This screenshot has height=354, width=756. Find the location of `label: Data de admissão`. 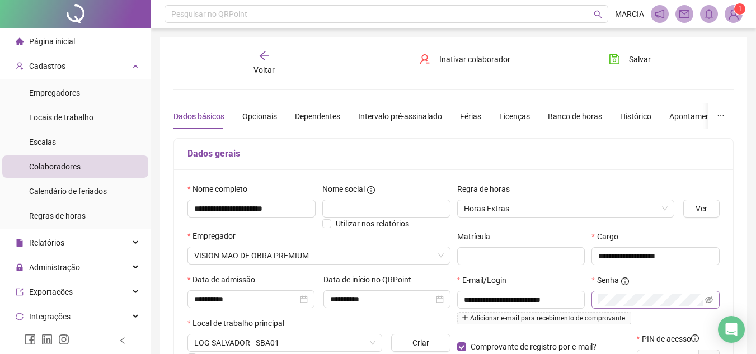

label: Data de admissão is located at coordinates (225, 280).